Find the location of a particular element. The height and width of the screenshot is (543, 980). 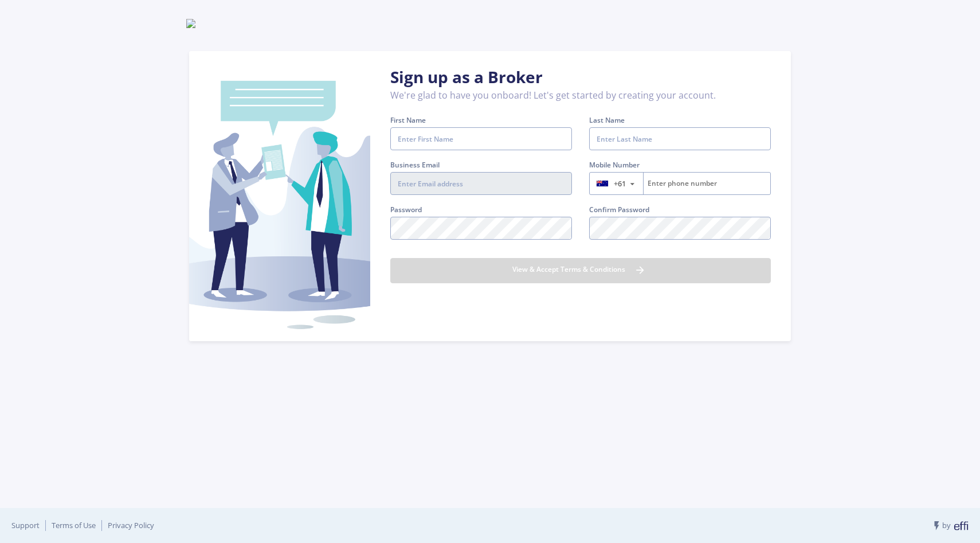

h3: Sign up as a Broker is located at coordinates (580, 77).